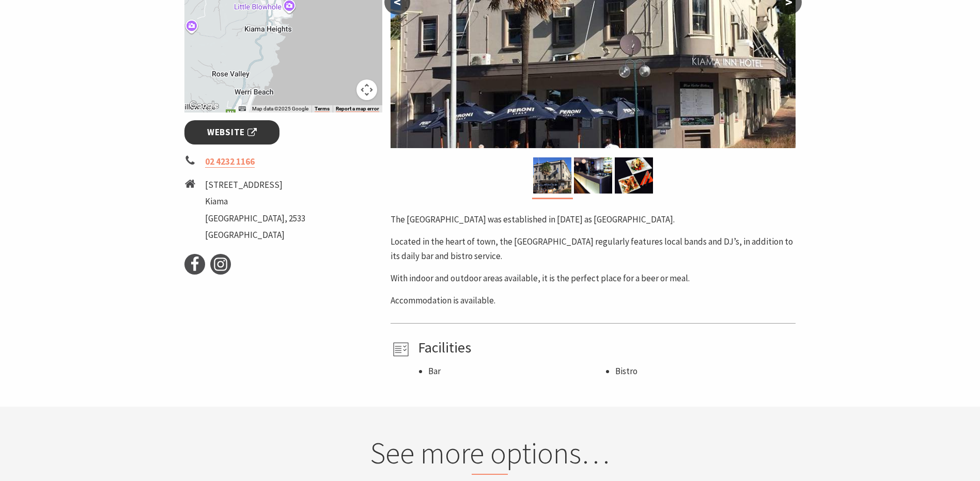 This screenshot has height=481, width=980. Describe the element at coordinates (230, 162) in the screenshot. I see `a: 02 4232 1166` at that location.